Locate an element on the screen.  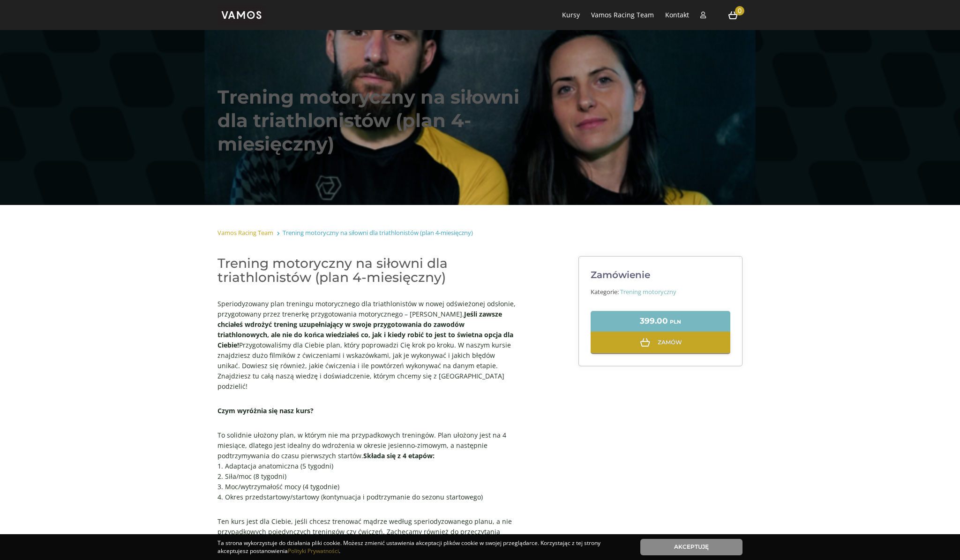
span: Zamów is located at coordinates (661, 342).